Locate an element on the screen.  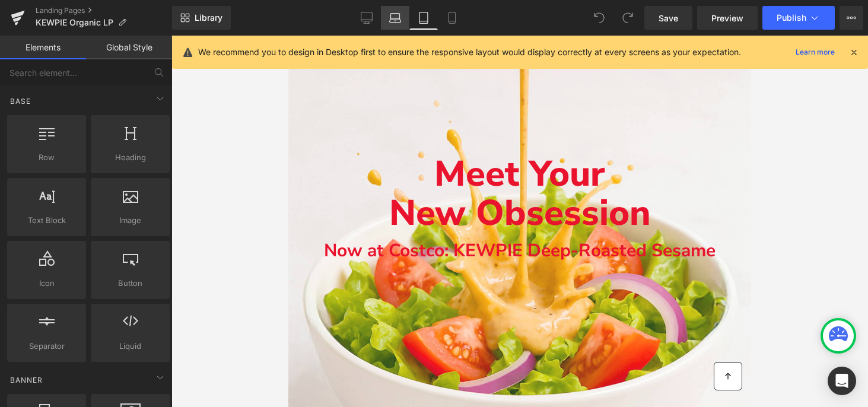
button: Publish is located at coordinates (799, 18).